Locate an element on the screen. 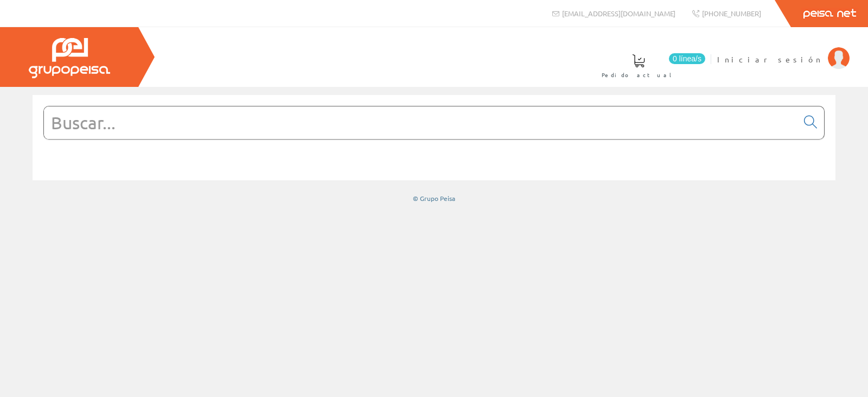 The image size is (868, 397). div: © Grupo Peisa is located at coordinates (434, 198).